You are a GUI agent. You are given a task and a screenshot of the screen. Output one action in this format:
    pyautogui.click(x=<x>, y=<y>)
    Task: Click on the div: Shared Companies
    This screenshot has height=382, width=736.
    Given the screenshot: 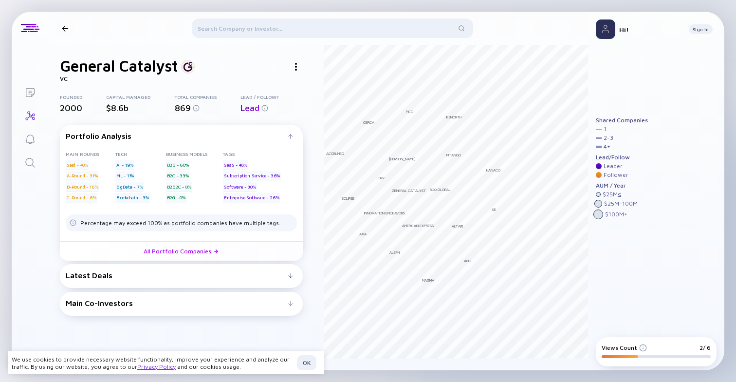 What is the action you would take?
    pyautogui.click(x=622, y=120)
    